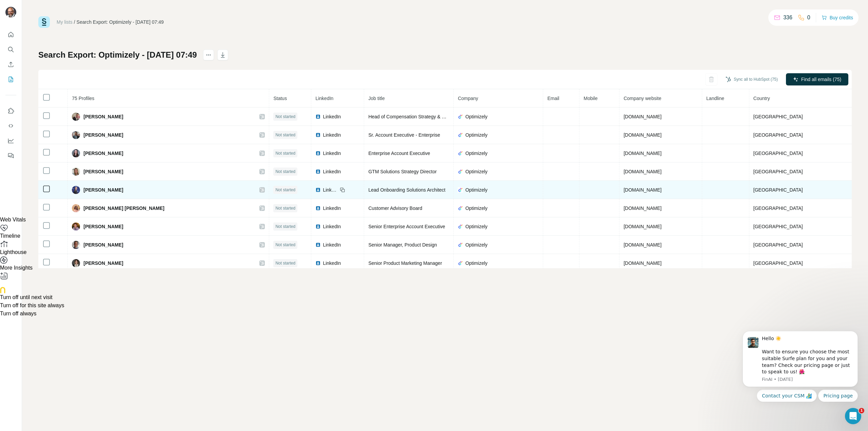  I want to click on button: Quick reply: Contact your CSM 🏄‍♂️, so click(55, 87).